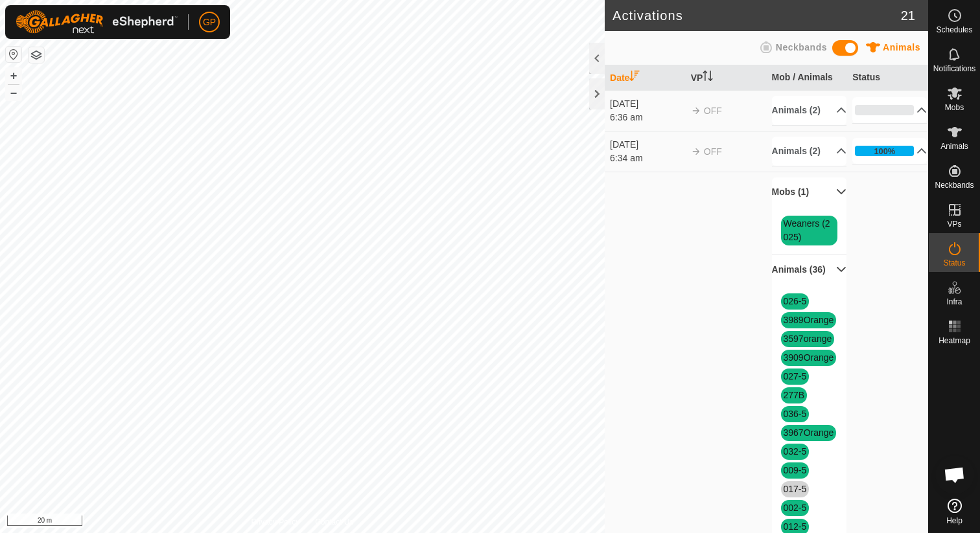  I want to click on th: Status, so click(887, 78).